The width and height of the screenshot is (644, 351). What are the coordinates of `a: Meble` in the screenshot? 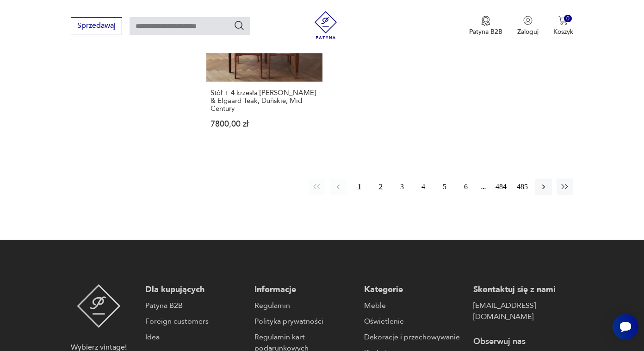 It's located at (414, 305).